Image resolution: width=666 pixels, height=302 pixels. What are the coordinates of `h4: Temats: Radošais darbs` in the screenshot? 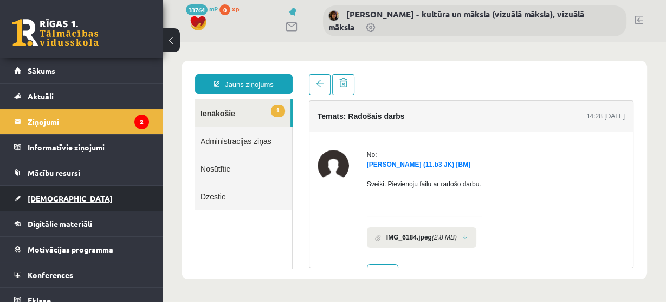 It's located at (198, 74).